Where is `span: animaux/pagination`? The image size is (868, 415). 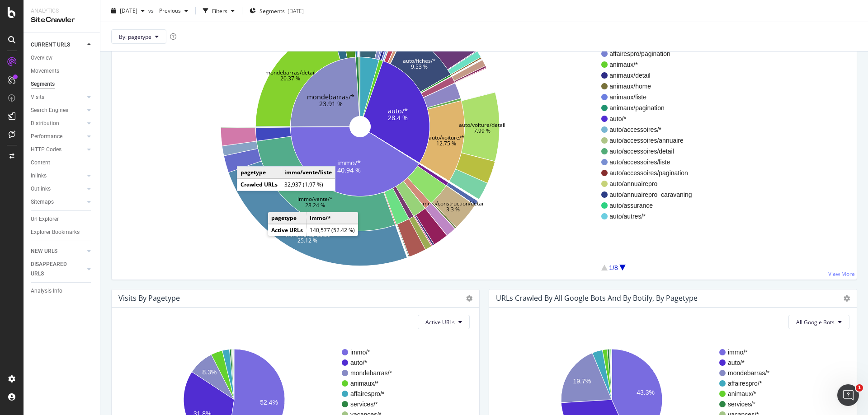
span: animaux/pagination is located at coordinates (650, 108).